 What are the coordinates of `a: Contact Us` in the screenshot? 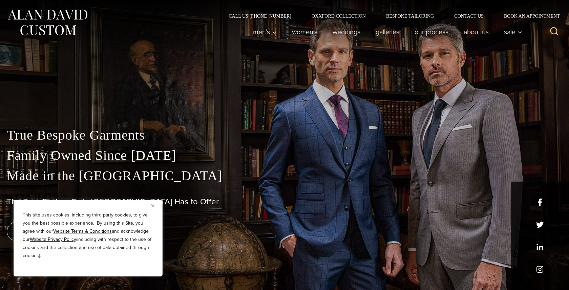 It's located at (469, 16).